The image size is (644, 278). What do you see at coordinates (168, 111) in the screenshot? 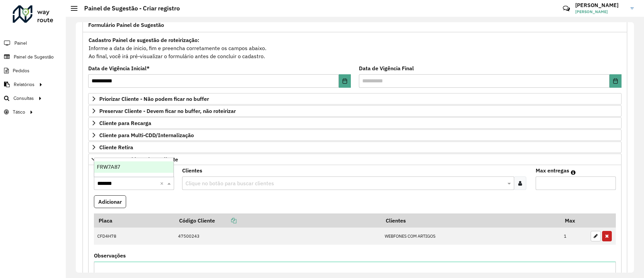
I see `span: Preservar Cliente - Devem ficar no buffer, não roteirizar` at bounding box center [168, 111].